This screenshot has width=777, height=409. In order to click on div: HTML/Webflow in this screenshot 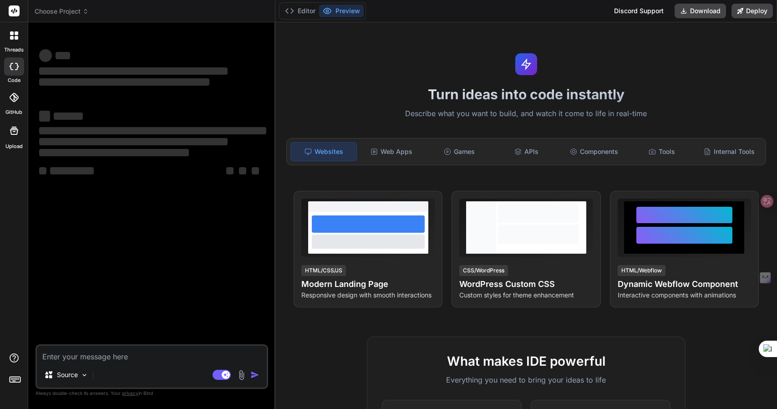, I will do `click(641, 270)`.